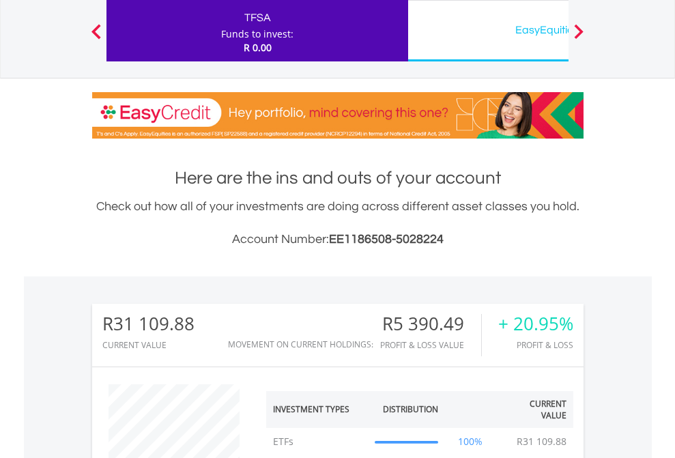 This screenshot has width=675, height=458. What do you see at coordinates (535, 410) in the screenshot?
I see `th: Current Value` at bounding box center [535, 410].